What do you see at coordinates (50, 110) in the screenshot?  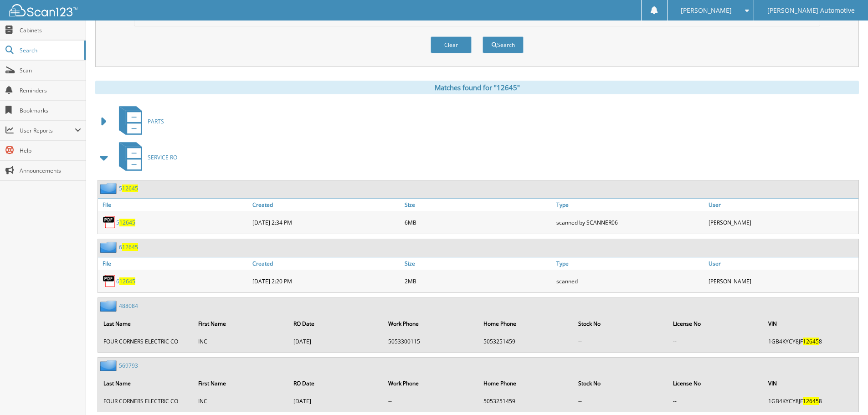 I see `span: Bookmarks` at bounding box center [50, 110].